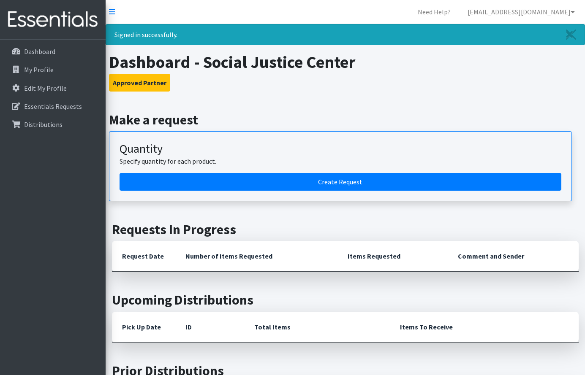  I want to click on p: Edit My Profile, so click(45, 88).